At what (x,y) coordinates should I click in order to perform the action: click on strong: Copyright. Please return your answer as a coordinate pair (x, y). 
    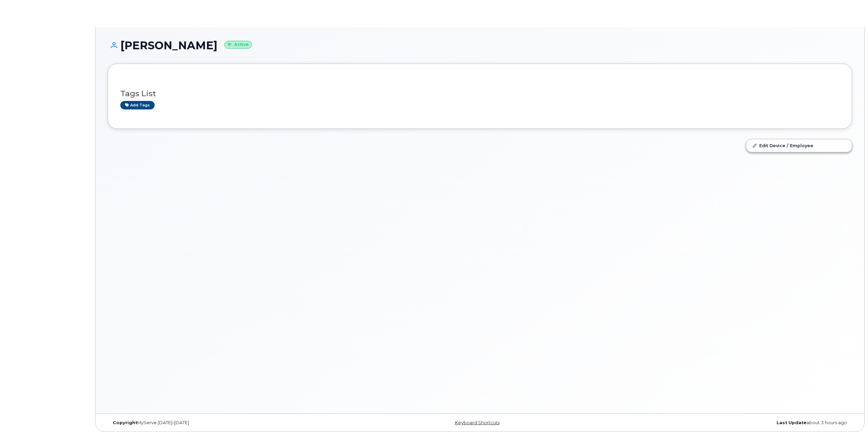
    Looking at the image, I should click on (125, 422).